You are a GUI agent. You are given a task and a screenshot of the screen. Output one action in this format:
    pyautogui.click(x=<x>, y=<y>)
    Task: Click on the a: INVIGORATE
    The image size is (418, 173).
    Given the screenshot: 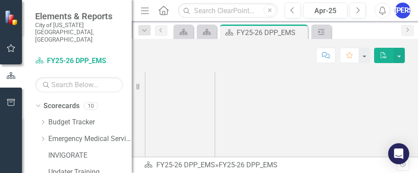 What is the action you would take?
    pyautogui.click(x=90, y=156)
    